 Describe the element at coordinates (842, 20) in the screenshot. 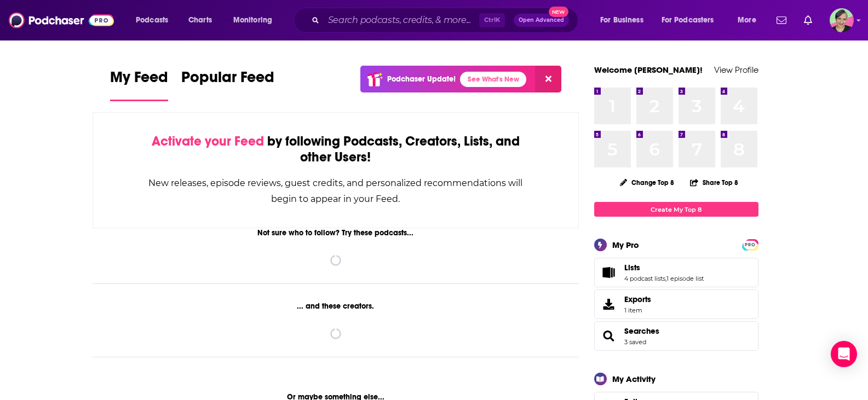

I see `img: User Profile` at that location.